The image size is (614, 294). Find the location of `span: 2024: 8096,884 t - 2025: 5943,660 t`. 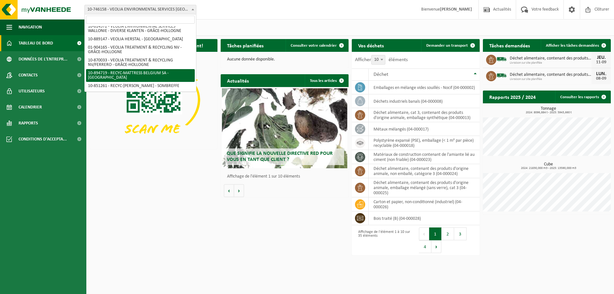

span: 2024: 8096,884 t - 2025: 5943,660 t is located at coordinates (549, 113).